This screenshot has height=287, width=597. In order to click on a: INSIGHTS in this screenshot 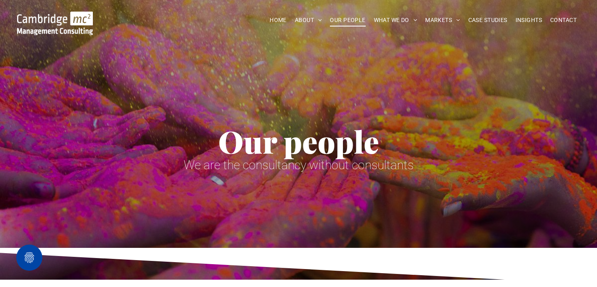, I will do `click(528, 20)`.